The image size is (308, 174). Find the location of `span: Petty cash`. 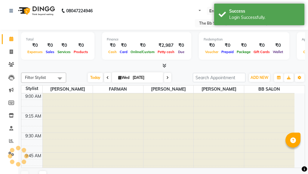

span: Petty cash is located at coordinates (166, 52).